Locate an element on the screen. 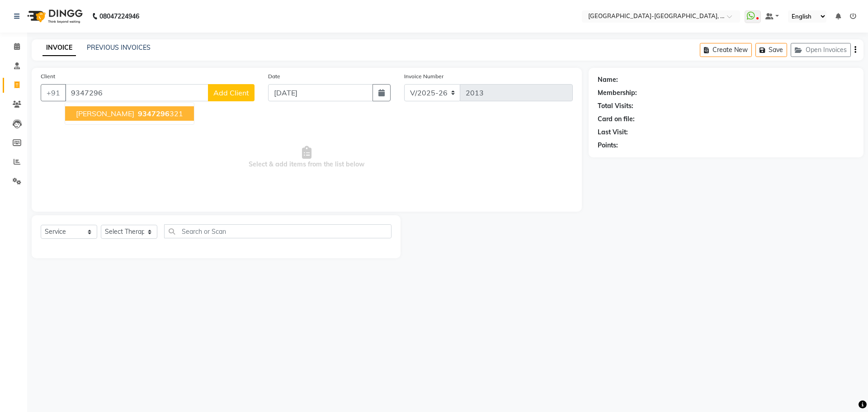 This screenshot has width=868, height=412. b: 08047224946 is located at coordinates (119, 17).